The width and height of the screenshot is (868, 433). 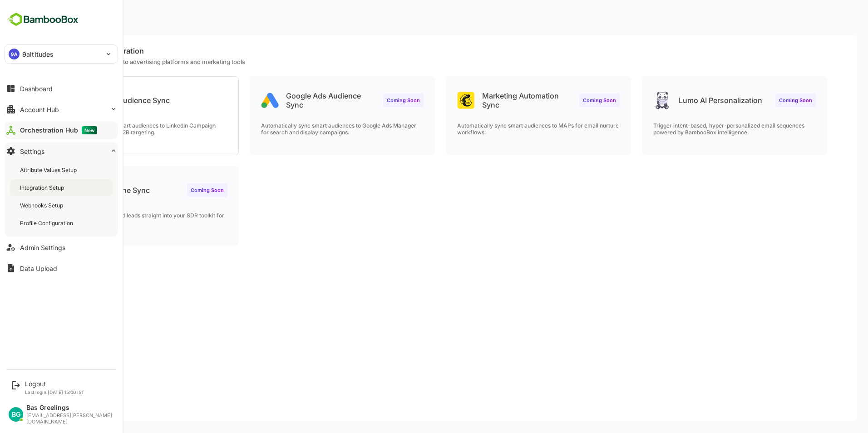 I want to click on p: Create New Orchestration, so click(x=424, y=51).